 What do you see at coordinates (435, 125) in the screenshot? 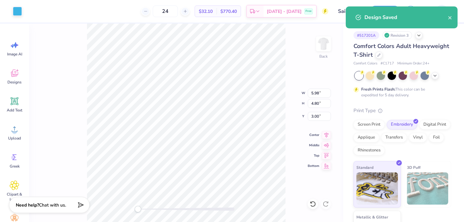
I see `div: Digital Print` at bounding box center [435, 125].